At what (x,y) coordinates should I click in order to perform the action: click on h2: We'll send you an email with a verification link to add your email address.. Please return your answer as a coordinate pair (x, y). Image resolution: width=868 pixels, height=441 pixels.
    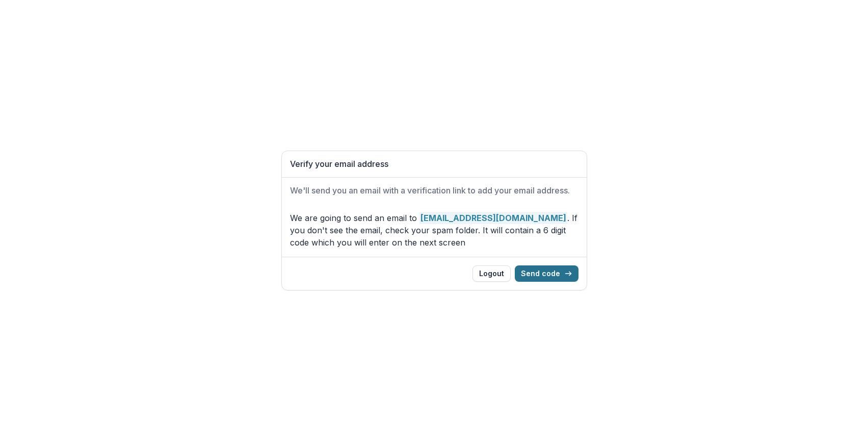
    Looking at the image, I should click on (434, 190).